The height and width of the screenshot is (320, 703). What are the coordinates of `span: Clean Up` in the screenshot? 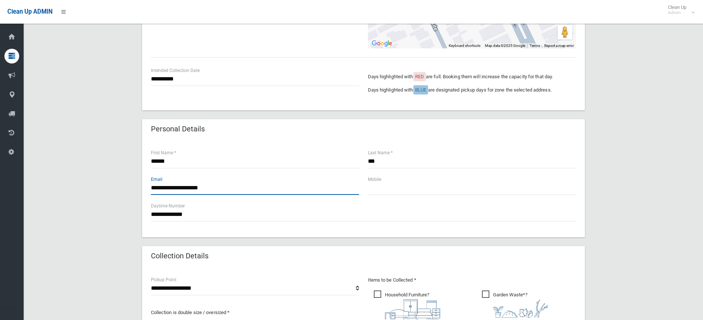 It's located at (679, 10).